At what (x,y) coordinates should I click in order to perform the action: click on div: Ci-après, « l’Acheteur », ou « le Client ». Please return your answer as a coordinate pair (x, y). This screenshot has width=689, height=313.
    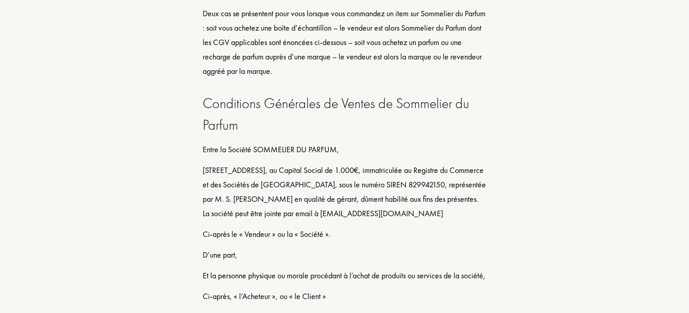
    Looking at the image, I should click on (344, 296).